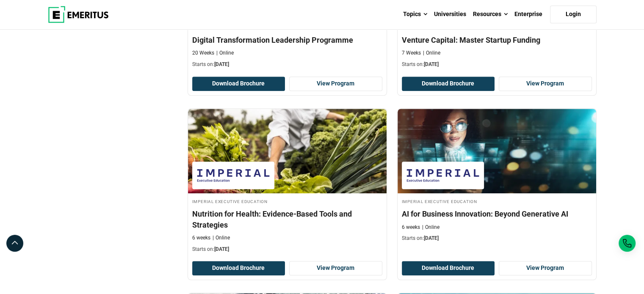  I want to click on h4: Nutrition for Health: Evidence-Based Tools and Strategies, so click(287, 219).